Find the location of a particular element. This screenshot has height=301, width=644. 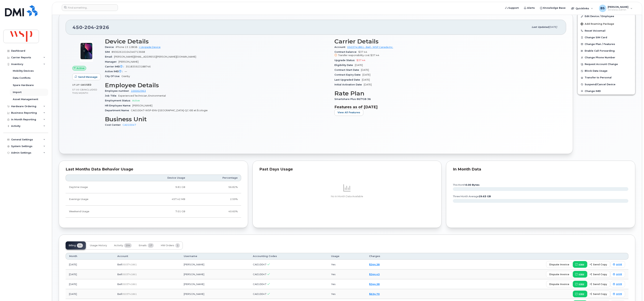

span: Job Title is located at coordinates (112, 96).